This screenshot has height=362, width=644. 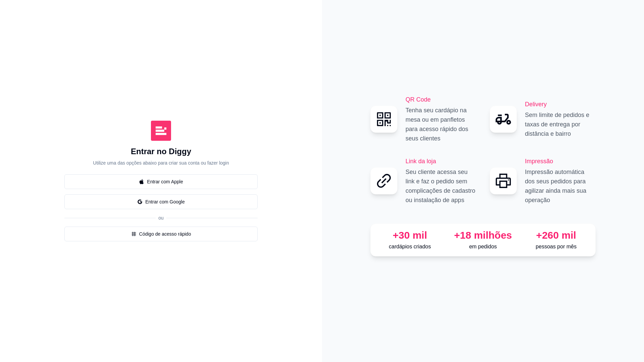 I want to click on span: number, so click(x=134, y=234).